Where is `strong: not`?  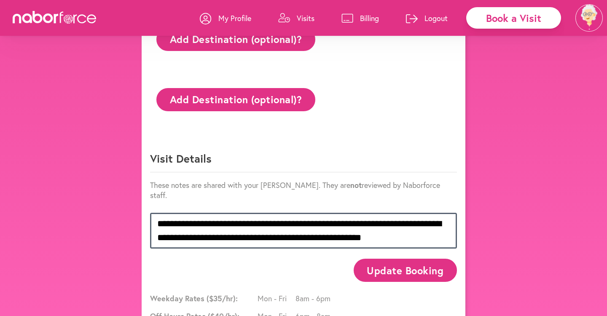 strong: not is located at coordinates (355, 185).